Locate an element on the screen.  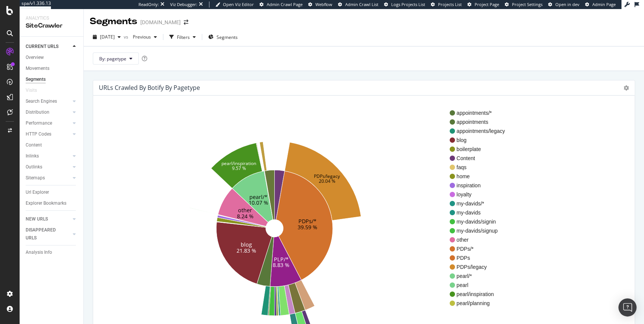
div: Distribution is located at coordinates (37, 112).